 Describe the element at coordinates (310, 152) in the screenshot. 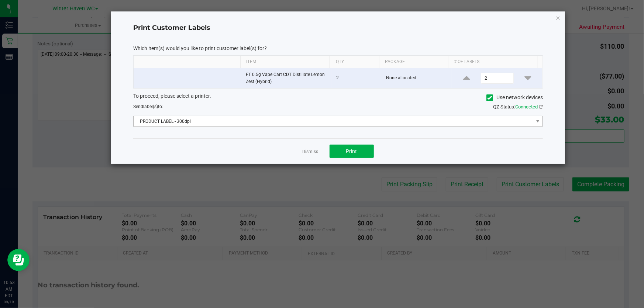

I see `a: Dismiss` at that location.